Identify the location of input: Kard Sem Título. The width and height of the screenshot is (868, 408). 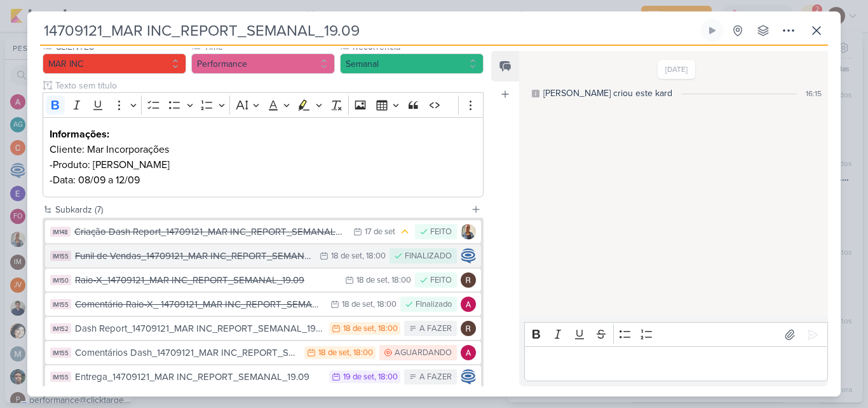
(369, 30).